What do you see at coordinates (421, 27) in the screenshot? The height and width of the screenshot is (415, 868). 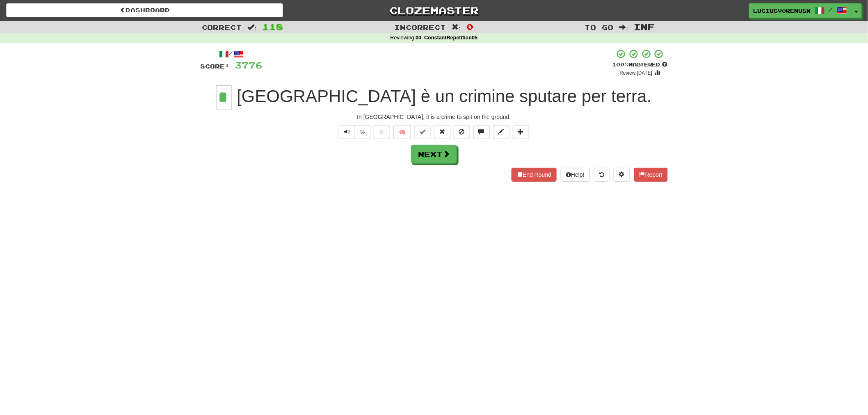 I see `span: Incorrect` at bounding box center [421, 27].